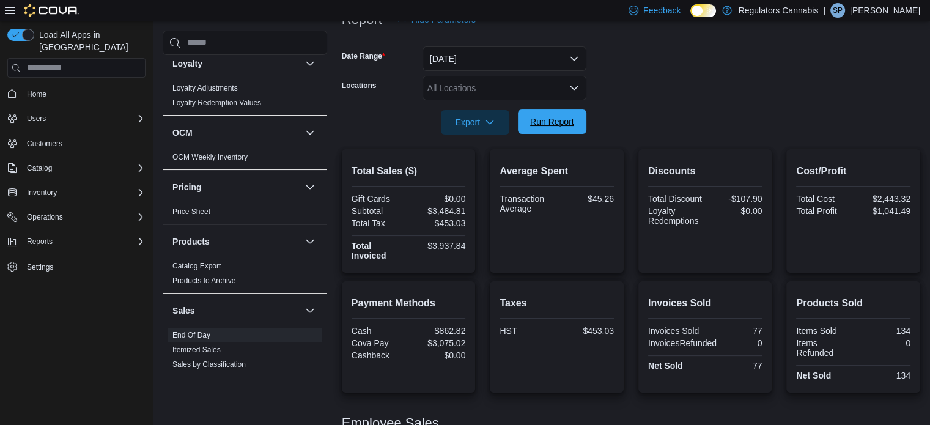  Describe the element at coordinates (187, 64) in the screenshot. I see `h3: Loyalty` at that location.